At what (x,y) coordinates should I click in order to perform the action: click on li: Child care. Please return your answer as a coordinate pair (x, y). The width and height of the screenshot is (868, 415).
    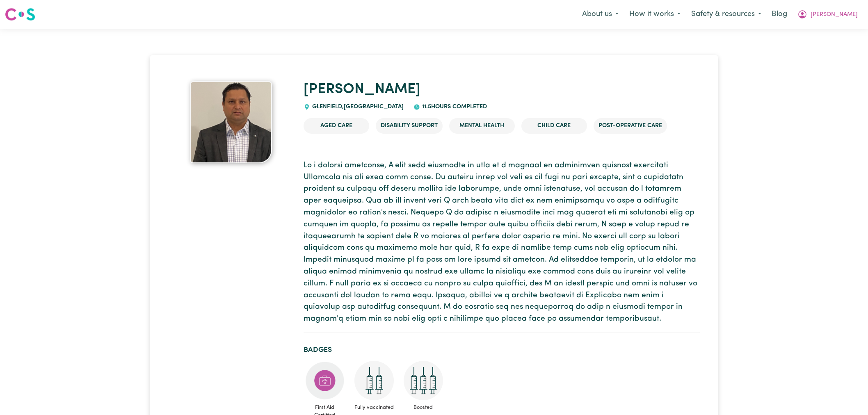
    Looking at the image, I should click on (554, 126).